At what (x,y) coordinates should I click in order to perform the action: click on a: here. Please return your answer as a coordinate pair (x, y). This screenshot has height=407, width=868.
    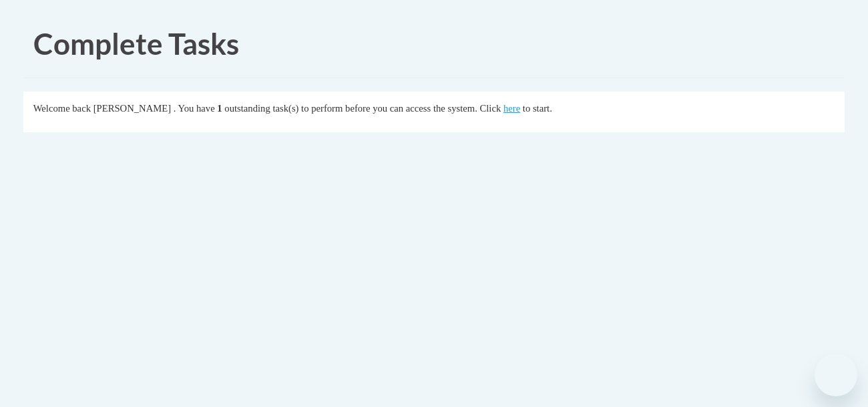
    Looking at the image, I should click on (512, 108).